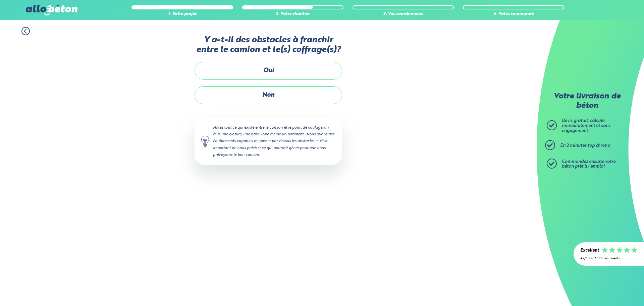  I want to click on div: 4. Votre commande, so click(514, 14).